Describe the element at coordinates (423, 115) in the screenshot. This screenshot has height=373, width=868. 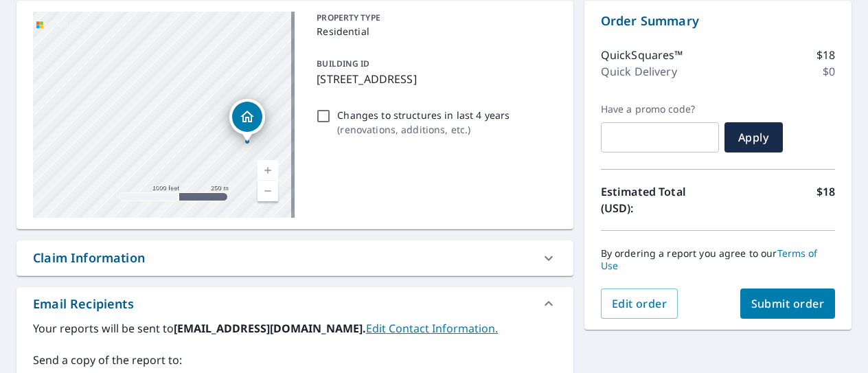
I see `p: Changes to structures in last 4 years` at that location.